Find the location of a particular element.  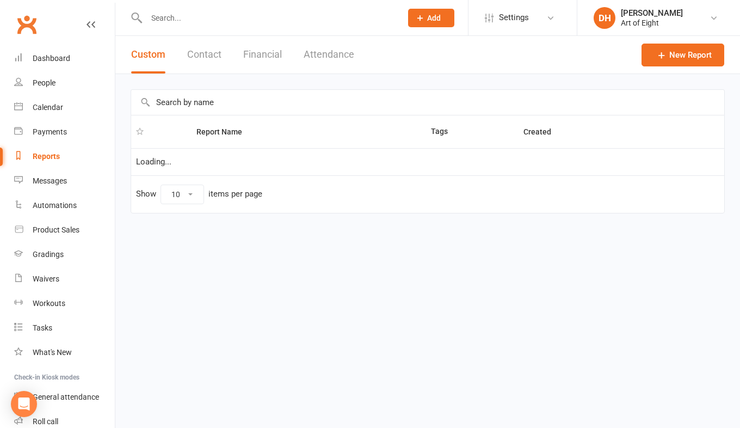

div: Reports is located at coordinates (46, 156).